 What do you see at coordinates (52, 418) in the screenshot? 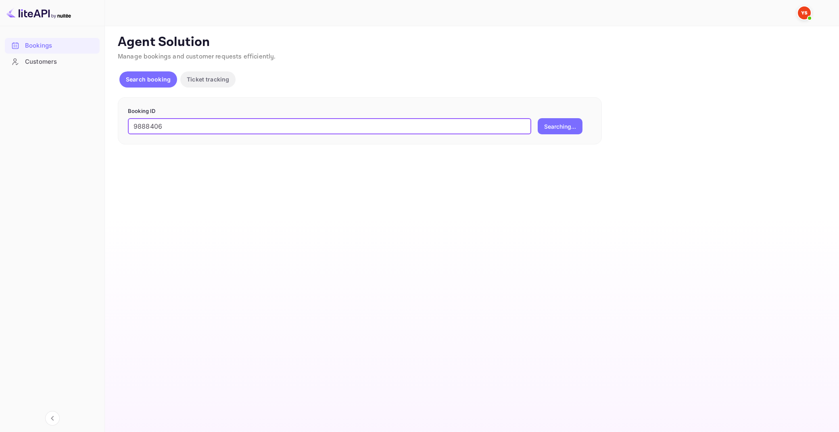
I see `button: Collapse navigation` at bounding box center [52, 418].